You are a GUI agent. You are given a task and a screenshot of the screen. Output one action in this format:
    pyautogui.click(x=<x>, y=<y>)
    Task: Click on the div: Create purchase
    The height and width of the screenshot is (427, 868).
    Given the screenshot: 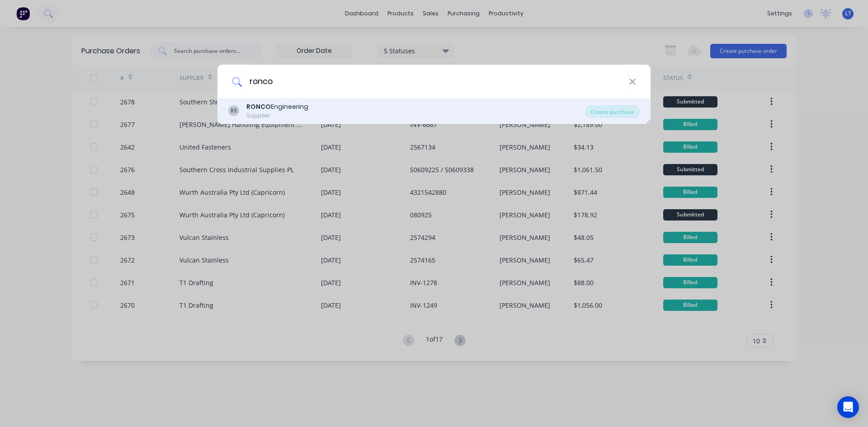 What is the action you would take?
    pyautogui.click(x=613, y=112)
    